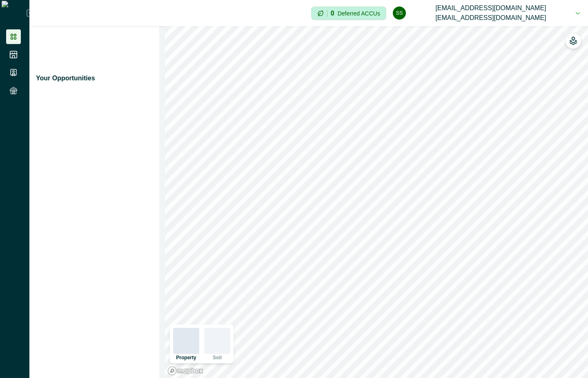 This screenshot has height=378, width=588. Describe the element at coordinates (332, 14) in the screenshot. I see `p: 0` at that location.